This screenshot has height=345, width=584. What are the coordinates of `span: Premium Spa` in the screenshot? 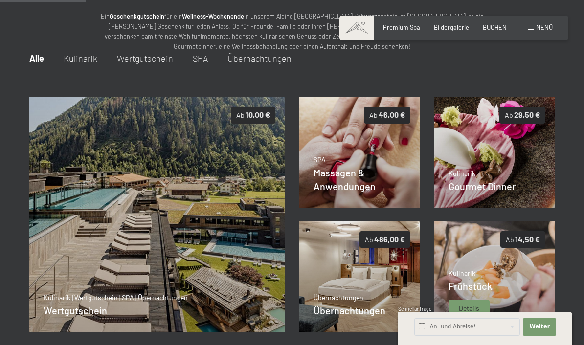 It's located at (401, 27).